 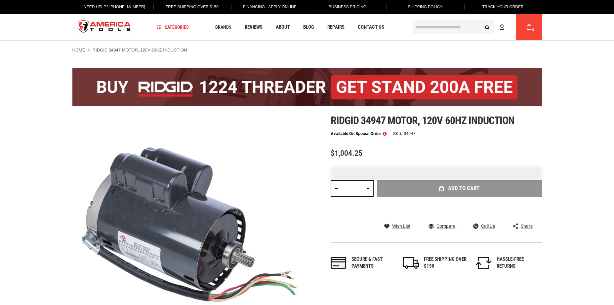 What do you see at coordinates (401, 226) in the screenshot?
I see `span: Wish List` at bounding box center [401, 226].